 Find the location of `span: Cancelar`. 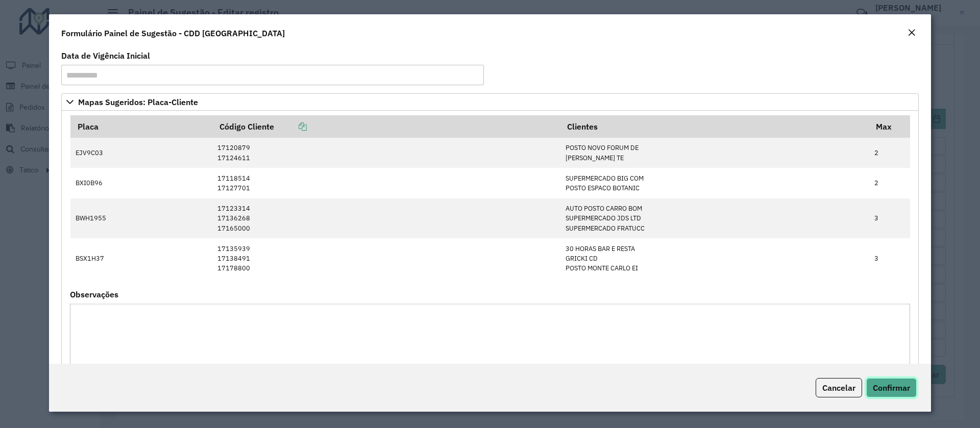

span: Cancelar is located at coordinates (839, 388).